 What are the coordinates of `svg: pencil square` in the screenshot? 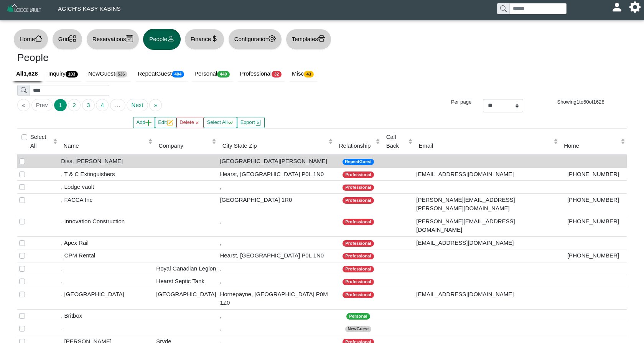 It's located at (170, 123).